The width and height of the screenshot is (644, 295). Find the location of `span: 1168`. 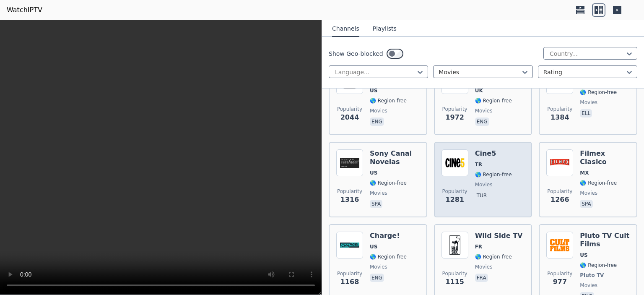

span: 1168 is located at coordinates (350, 282).